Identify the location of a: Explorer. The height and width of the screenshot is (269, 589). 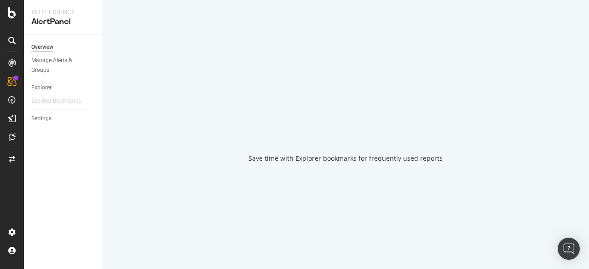
(63, 87).